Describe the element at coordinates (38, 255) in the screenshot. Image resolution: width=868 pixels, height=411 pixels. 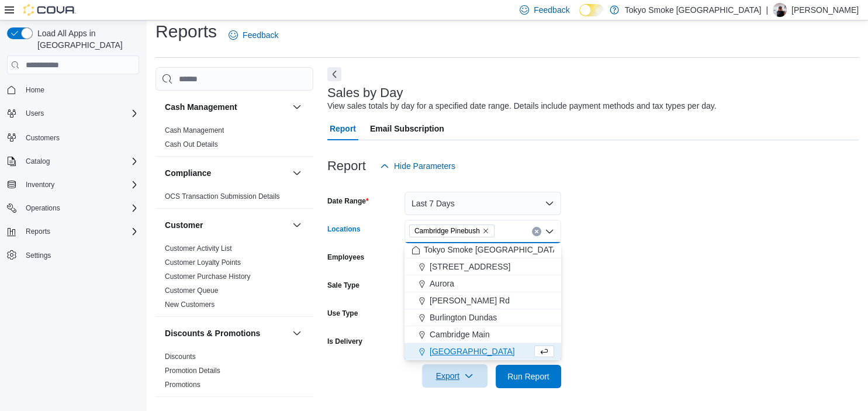
I see `a: Settings` at that location.